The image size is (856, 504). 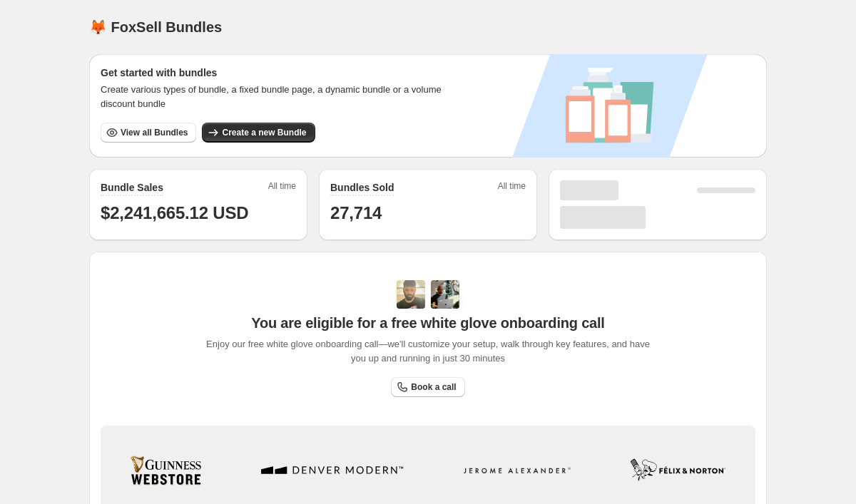 What do you see at coordinates (411, 295) in the screenshot?
I see `img: Adi` at bounding box center [411, 295].